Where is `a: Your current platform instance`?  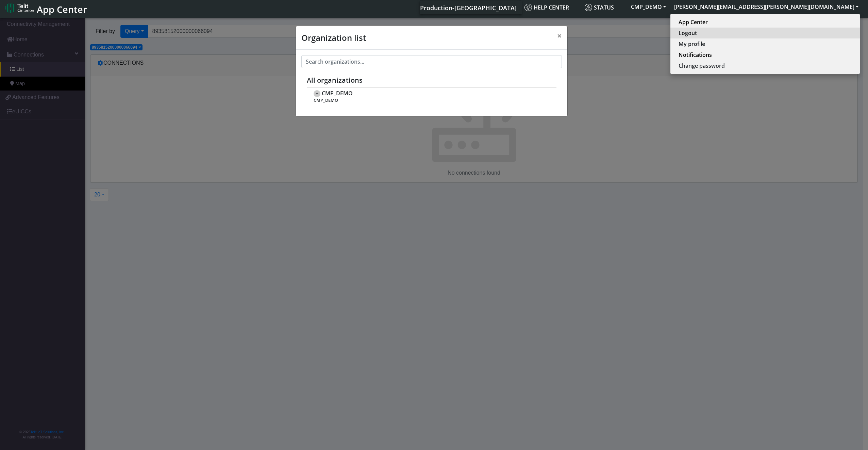 a: Your current platform instance is located at coordinates (468, 7).